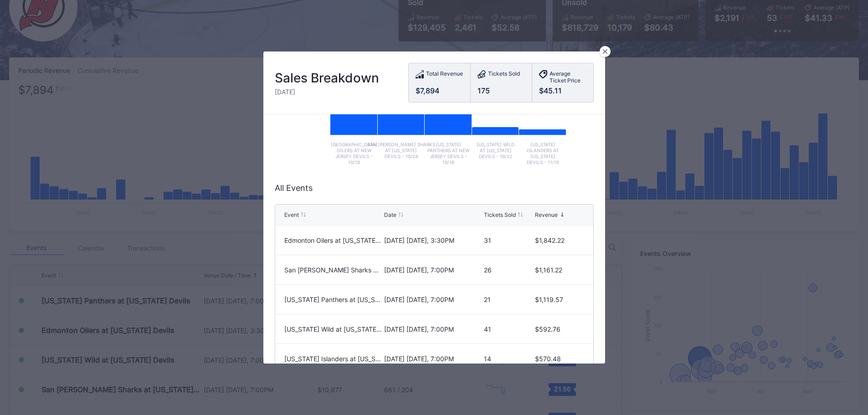 The image size is (868, 415). I want to click on div: Average Ticket Price, so click(568, 77).